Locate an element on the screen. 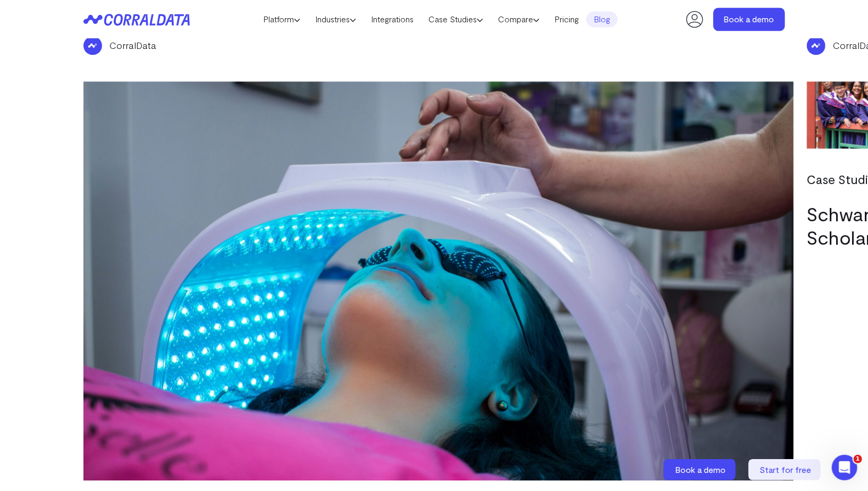 Image resolution: width=868 pixels, height=491 pixels. a: Compare is located at coordinates (518, 19).